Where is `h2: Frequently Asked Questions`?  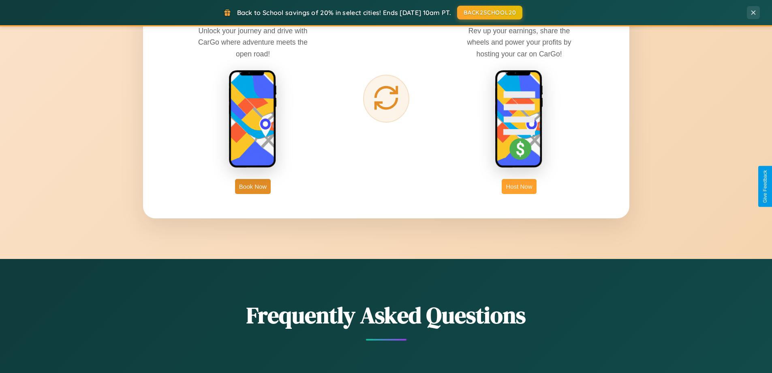 h2: Frequently Asked Questions is located at coordinates (386, 315).